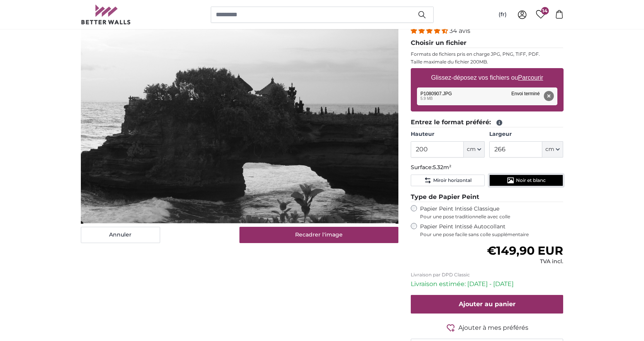 The width and height of the screenshot is (644, 341). I want to click on span: 34 avis, so click(460, 31).